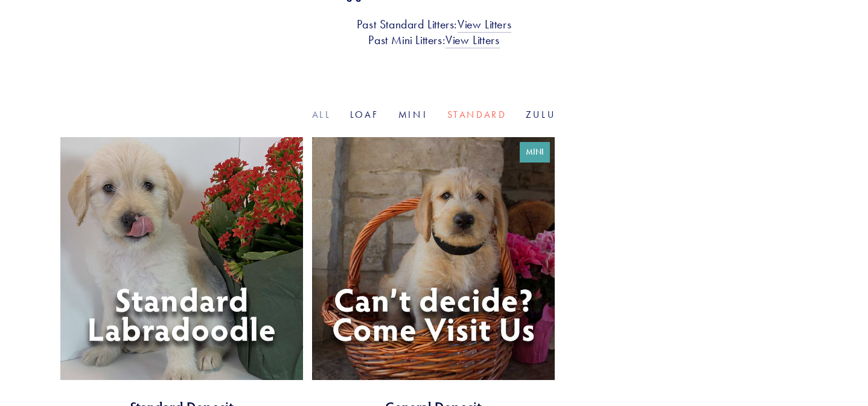  Describe the element at coordinates (365, 114) in the screenshot. I see `a: Loaf` at that location.